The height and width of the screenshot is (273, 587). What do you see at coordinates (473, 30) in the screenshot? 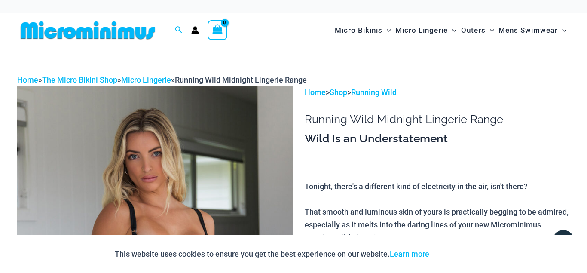
I see `span: Outers` at bounding box center [473, 30].